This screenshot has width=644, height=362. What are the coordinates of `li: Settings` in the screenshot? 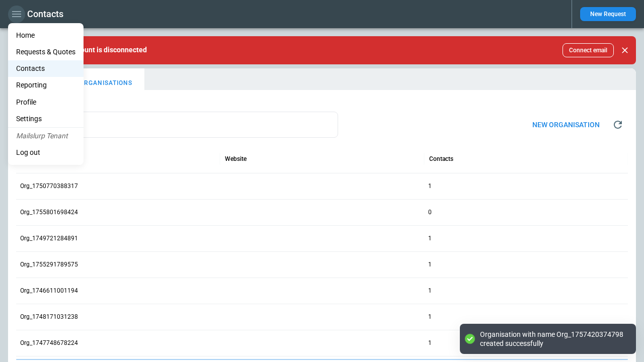 It's located at (45, 119).